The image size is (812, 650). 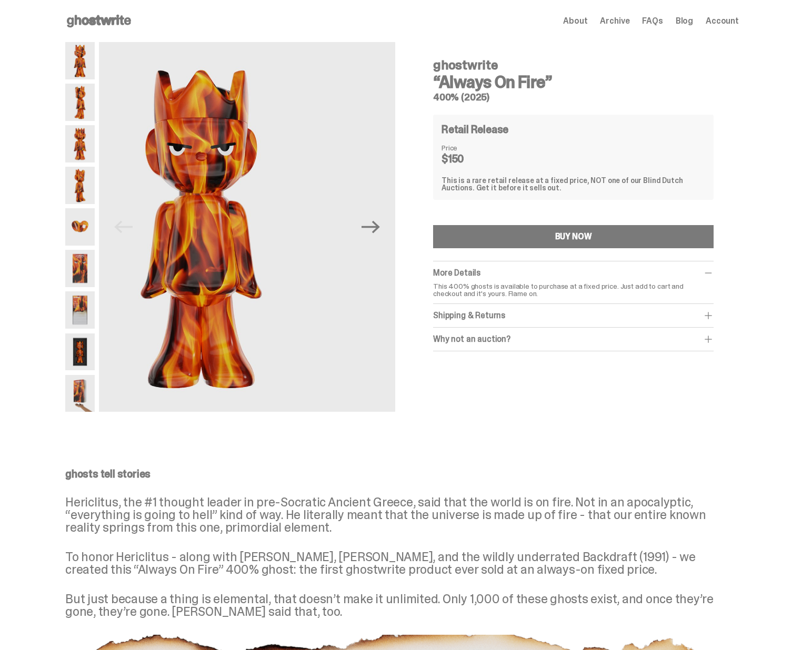 I want to click on h4: Retail Release, so click(x=474, y=129).